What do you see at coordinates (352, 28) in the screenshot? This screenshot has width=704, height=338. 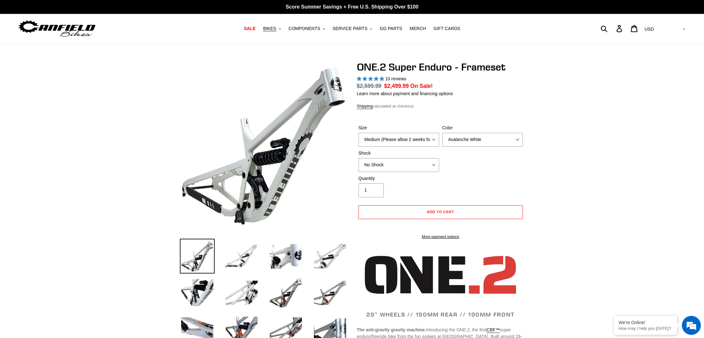 I see `button: SERVICE PARTS` at bounding box center [352, 28].